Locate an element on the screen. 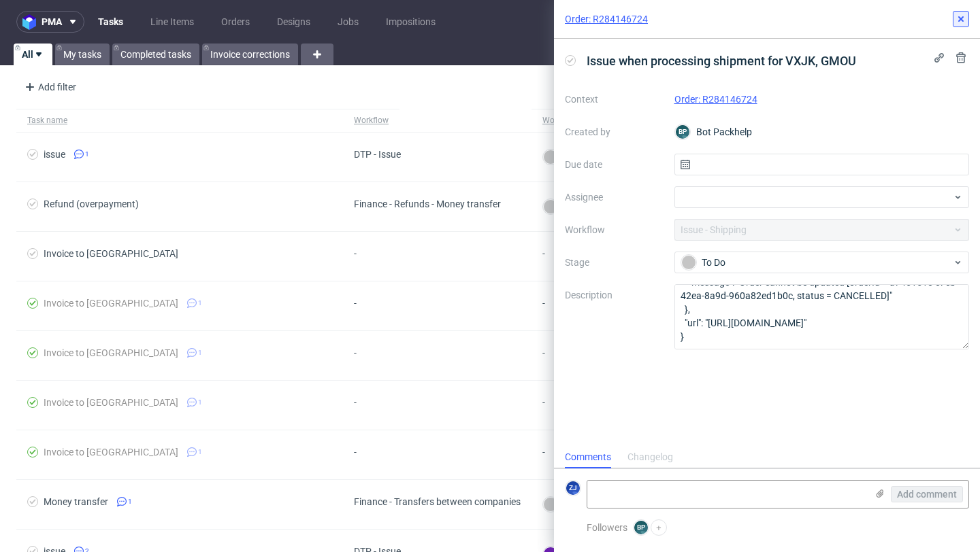  div: Finance - Refunds - Money transfer is located at coordinates (427, 204).